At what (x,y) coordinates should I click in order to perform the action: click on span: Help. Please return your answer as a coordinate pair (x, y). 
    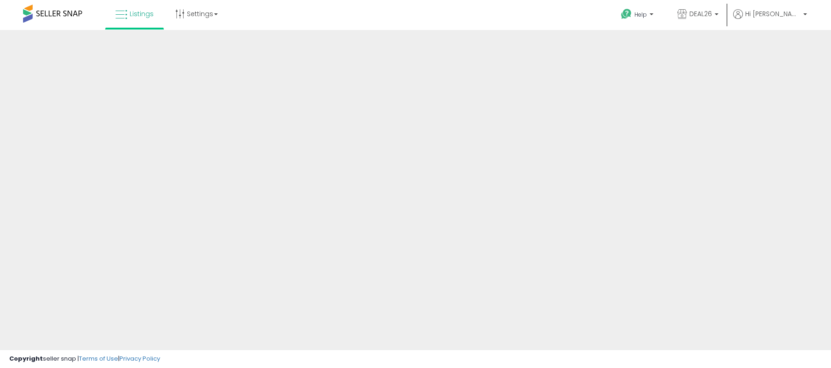
    Looking at the image, I should click on (640, 14).